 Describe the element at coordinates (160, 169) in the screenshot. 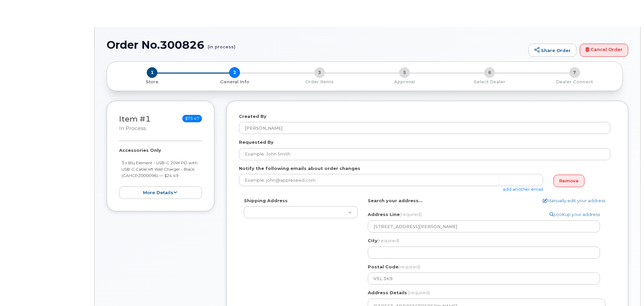

I see `small: 3 x Blu Element - USB-C 20W PD with USB-C Cable 4ft Wall Charger - Black (CAHCPZ000096) — $24.49` at that location.